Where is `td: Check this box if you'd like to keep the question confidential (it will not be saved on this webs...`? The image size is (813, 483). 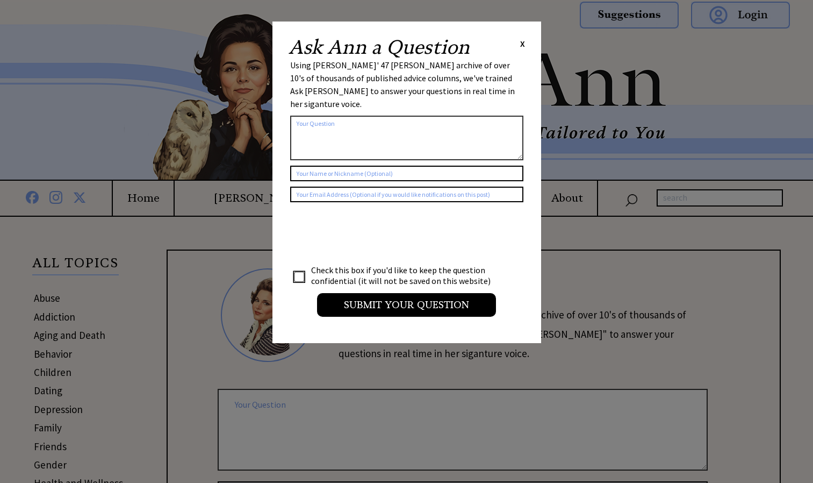 td: Check this box if you'd like to keep the question confidential (it will not be saved on this webs... is located at coordinates (406, 275).